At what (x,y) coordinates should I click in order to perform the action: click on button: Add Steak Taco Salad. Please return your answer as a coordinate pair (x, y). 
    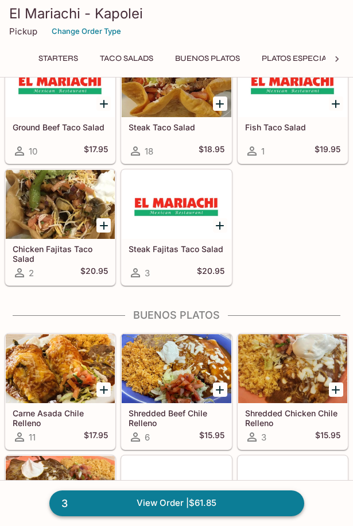
    Looking at the image, I should click on (220, 103).